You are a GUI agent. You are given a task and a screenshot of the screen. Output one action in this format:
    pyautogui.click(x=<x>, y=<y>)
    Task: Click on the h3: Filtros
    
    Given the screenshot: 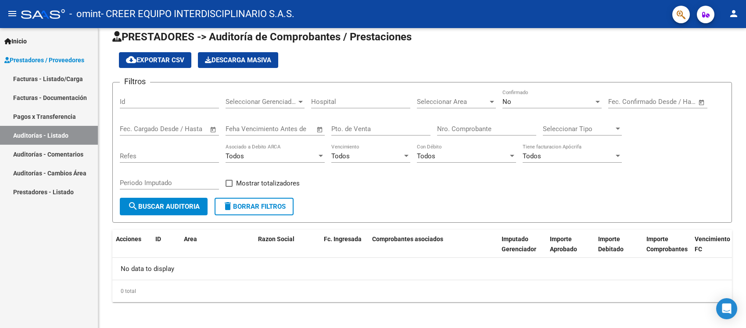 What is the action you would take?
    pyautogui.click(x=135, y=82)
    